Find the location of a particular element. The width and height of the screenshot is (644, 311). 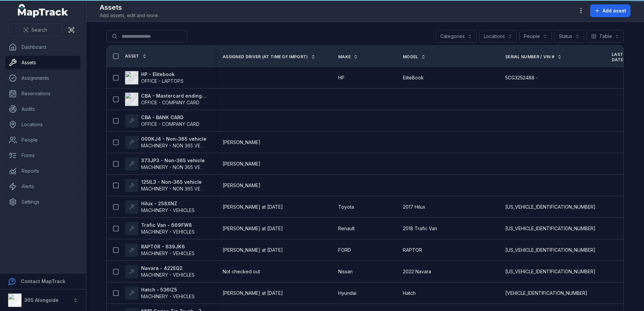

strong: HP - Elitebook is located at coordinates (162, 74).